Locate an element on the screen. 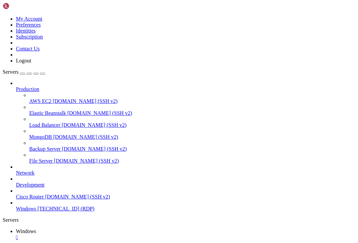 The width and height of the screenshot is (358, 243). span: File Server is located at coordinates (41, 160).